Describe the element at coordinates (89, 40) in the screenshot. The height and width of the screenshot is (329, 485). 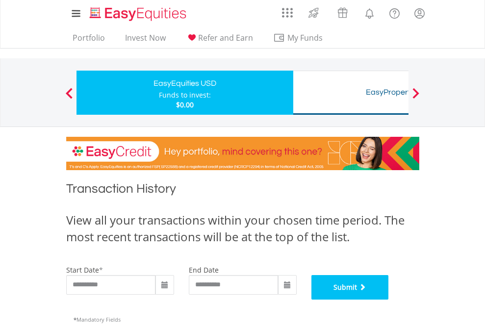
I see `a: Portfolio` at that location.